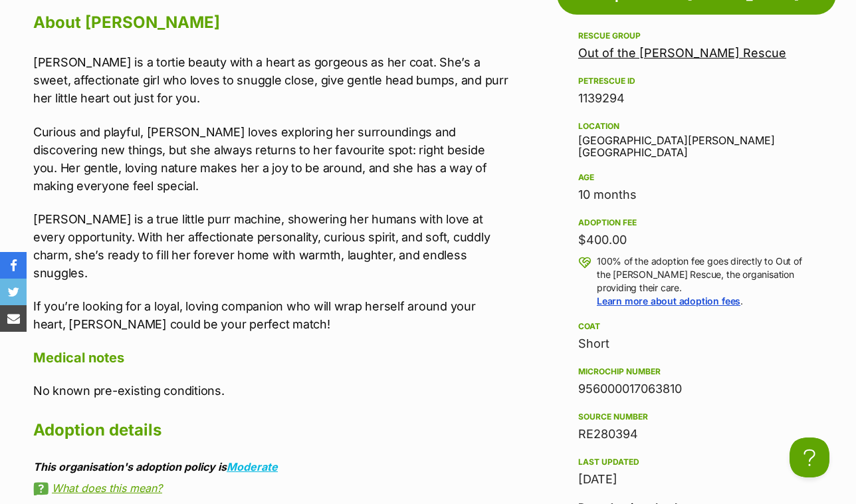 This screenshot has height=504, width=856. I want to click on div: $400.00, so click(697, 240).